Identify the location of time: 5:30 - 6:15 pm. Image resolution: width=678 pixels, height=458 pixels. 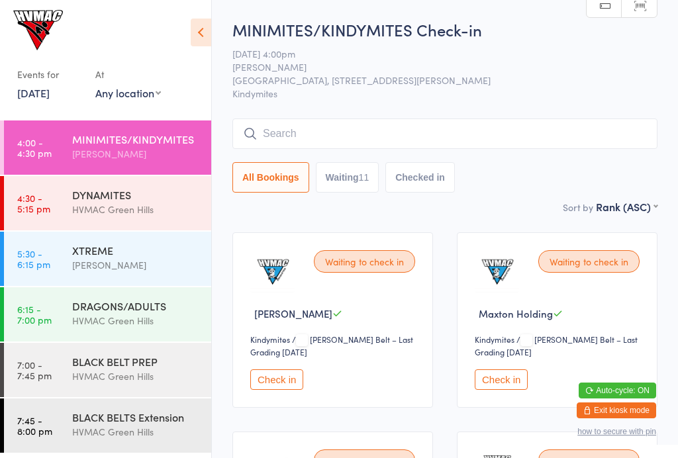
(34, 259).